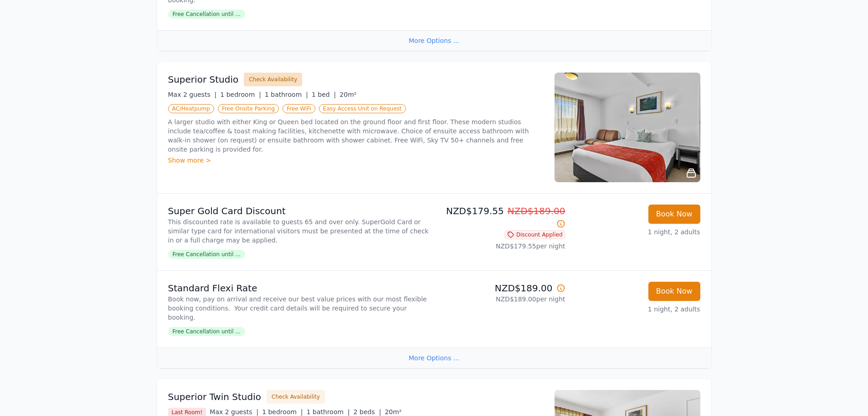  What do you see at coordinates (356, 135) in the screenshot?
I see `p: A larger studio with either King or Queen bed located on the ground floor and first floor. These ...` at bounding box center [356, 135].